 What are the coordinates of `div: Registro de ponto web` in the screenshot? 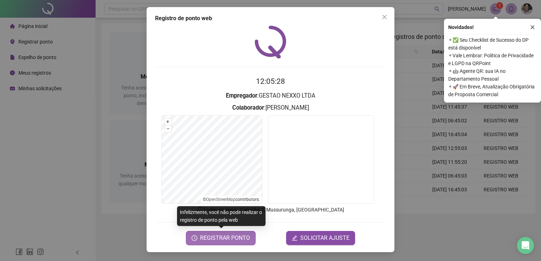 It's located at (271, 18).